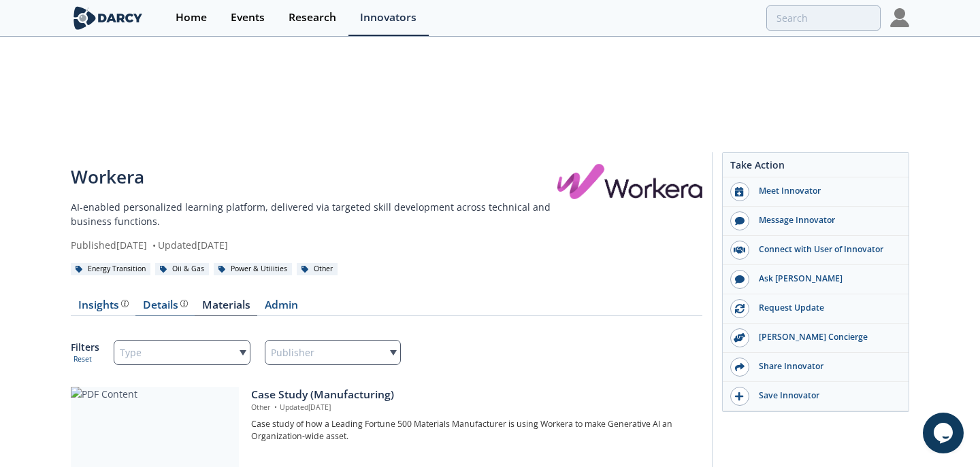 The image size is (980, 467). What do you see at coordinates (825, 191) in the screenshot?
I see `div: Meet Innovator` at bounding box center [825, 191].